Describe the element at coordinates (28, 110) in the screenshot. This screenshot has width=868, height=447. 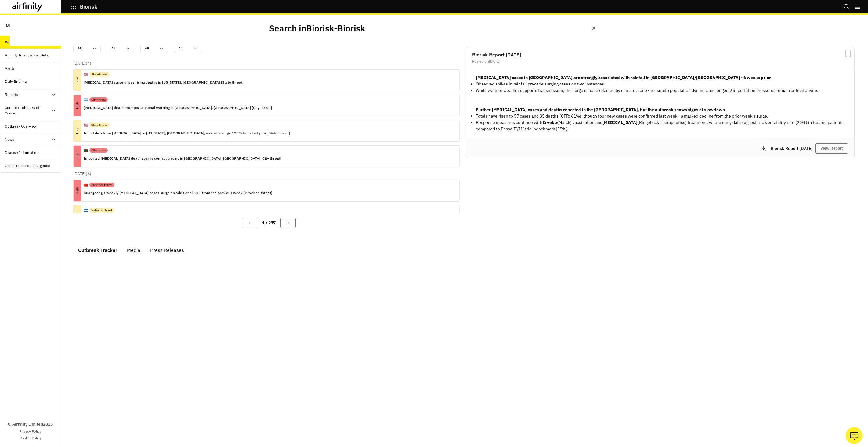
I see `div: Current Outbreaks of Concern` at that location.